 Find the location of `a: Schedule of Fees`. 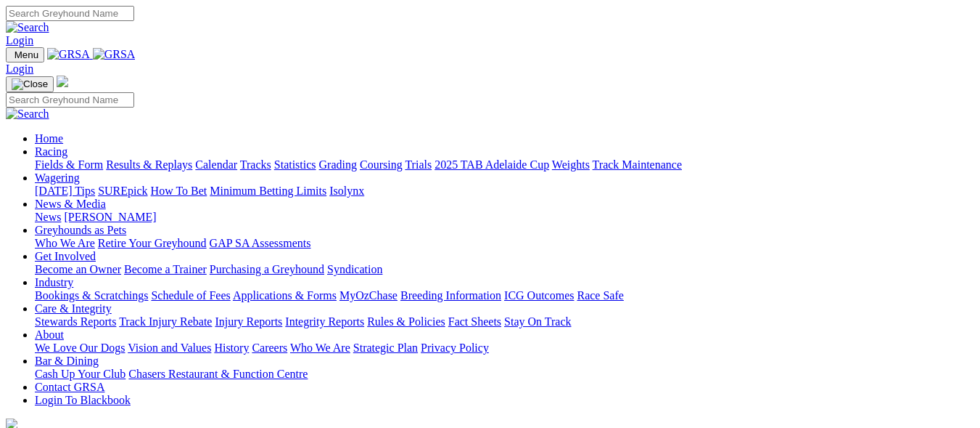

a: Schedule of Fees is located at coordinates (190, 295).